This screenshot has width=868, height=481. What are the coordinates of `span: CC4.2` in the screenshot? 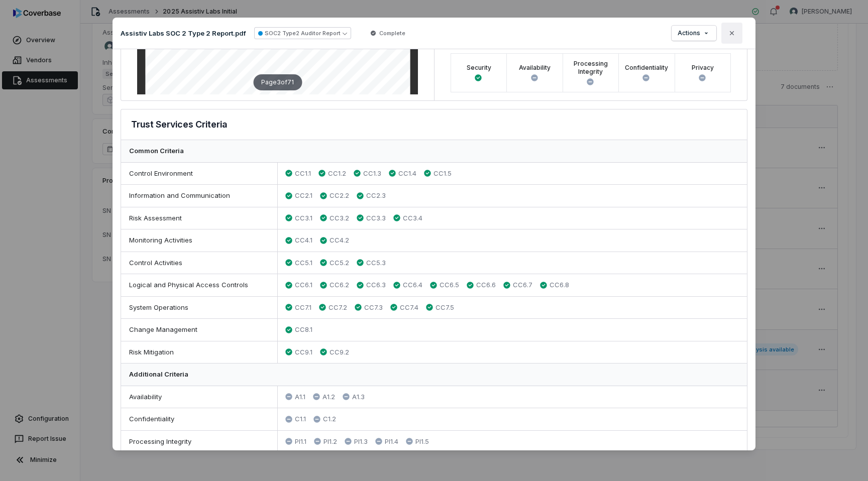 It's located at (339, 240).